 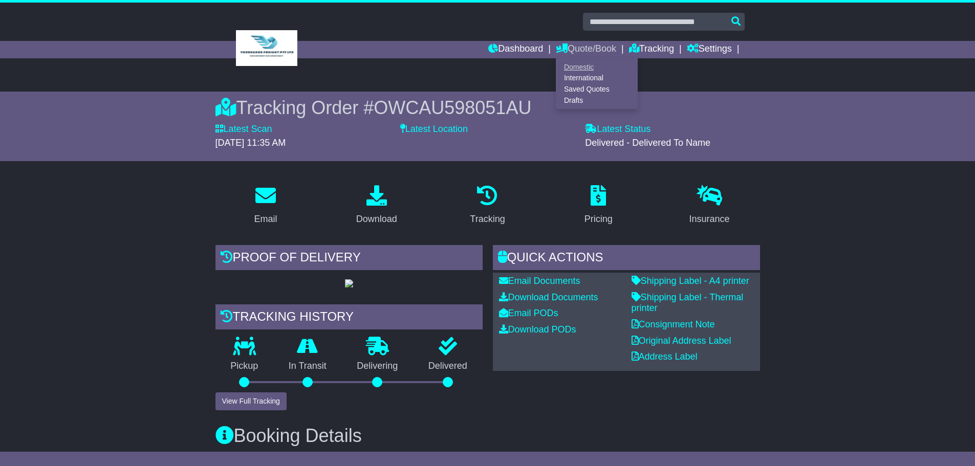 I want to click on a: Saved Quotes, so click(x=597, y=90).